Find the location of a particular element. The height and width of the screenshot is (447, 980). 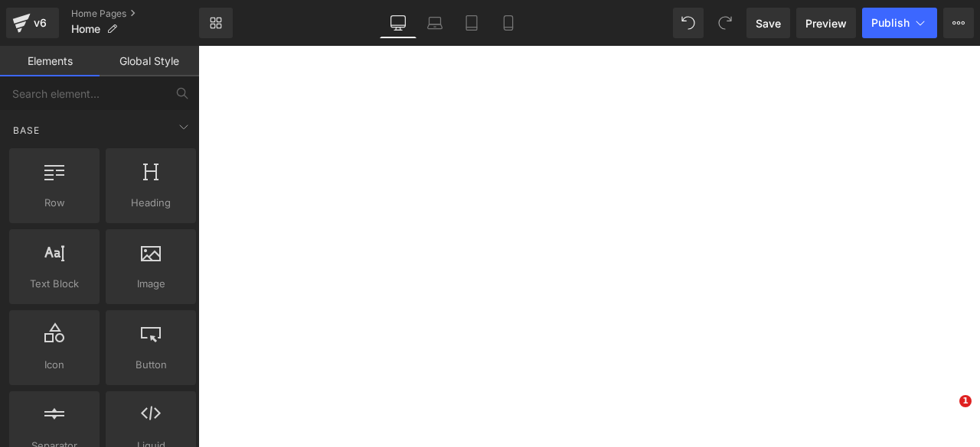

span: Text Block is located at coordinates (54, 284).